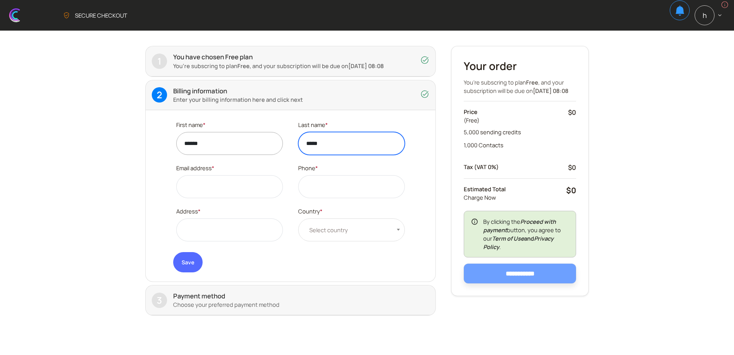 The image size is (734, 355). I want to click on div: By clicking the button, you agree to our ., so click(520, 234).